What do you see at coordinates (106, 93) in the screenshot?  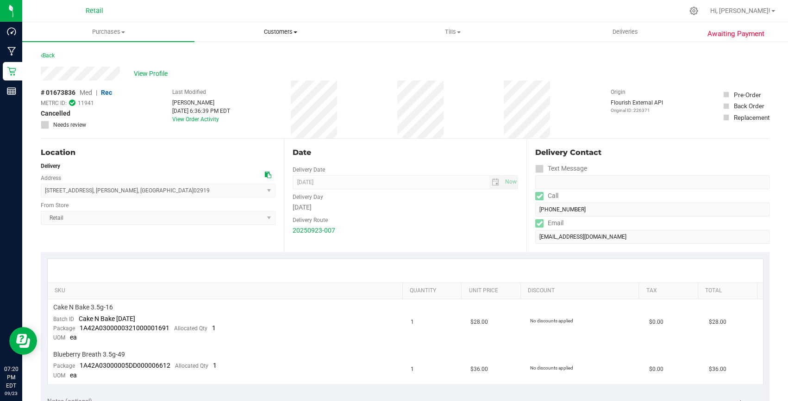 I see `span: Rec` at bounding box center [106, 93].